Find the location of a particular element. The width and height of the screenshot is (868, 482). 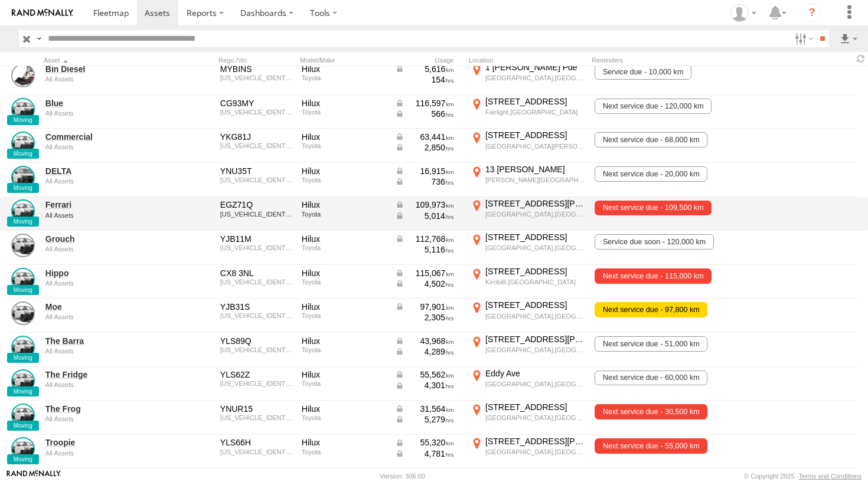

div: YKG81J is located at coordinates (257, 137).